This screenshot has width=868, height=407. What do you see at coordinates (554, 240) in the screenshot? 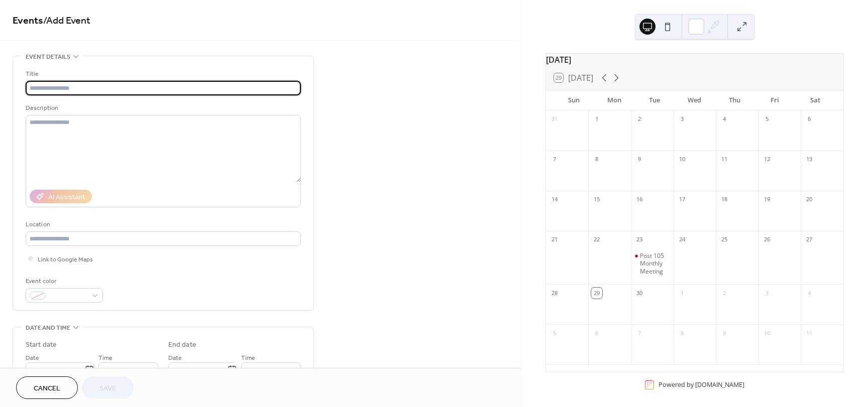
I see `div: 21` at bounding box center [554, 240].